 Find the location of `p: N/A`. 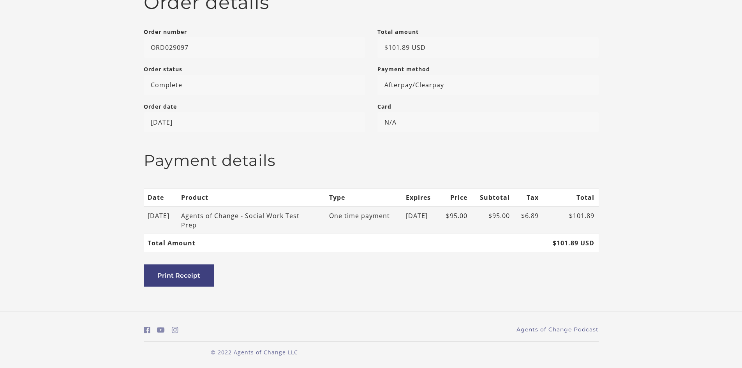

p: N/A is located at coordinates (488, 122).